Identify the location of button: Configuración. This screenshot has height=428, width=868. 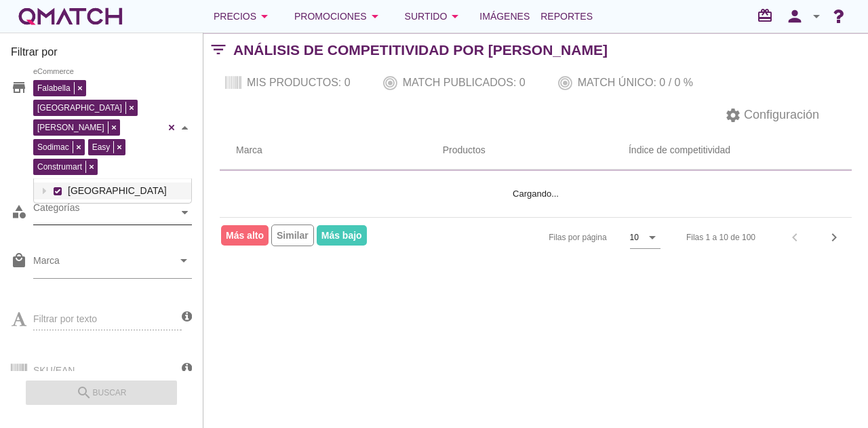
(772, 115).